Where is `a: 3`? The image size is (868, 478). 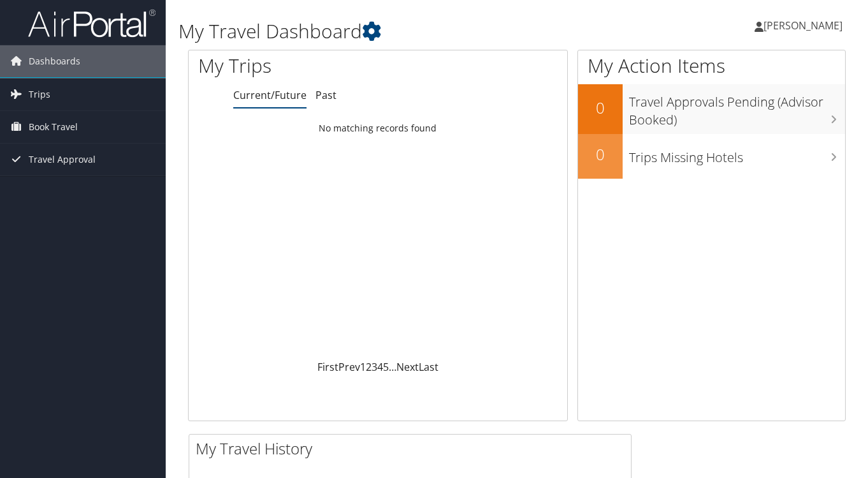
a: 3 is located at coordinates (374, 366).